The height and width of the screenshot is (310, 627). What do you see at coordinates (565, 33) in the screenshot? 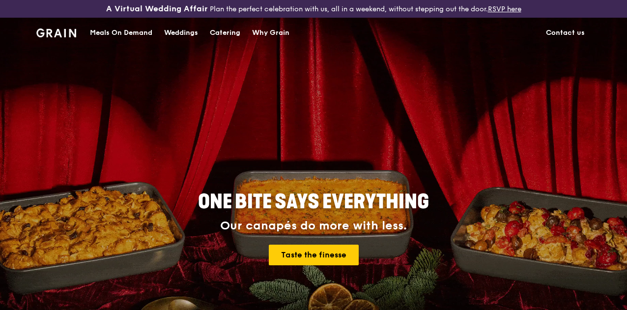
I see `a: Contact us` at bounding box center [565, 33].